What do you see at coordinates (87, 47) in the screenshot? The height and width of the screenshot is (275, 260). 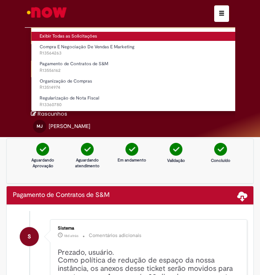 I see `span: Compra E Negociação De Vendas E Marketing` at bounding box center [87, 47].